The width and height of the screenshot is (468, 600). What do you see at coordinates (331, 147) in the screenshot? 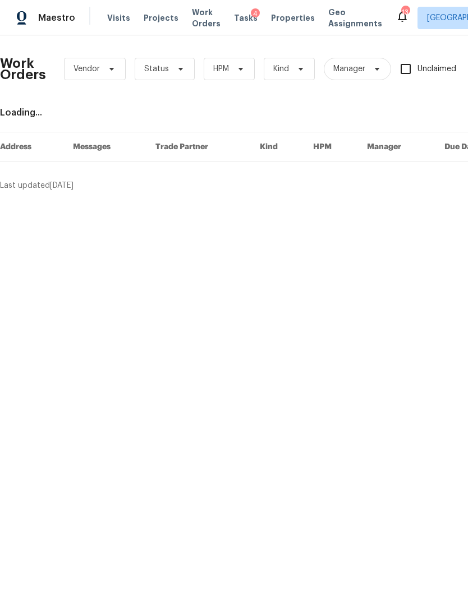
I see `th: HPM` at bounding box center [331, 147].